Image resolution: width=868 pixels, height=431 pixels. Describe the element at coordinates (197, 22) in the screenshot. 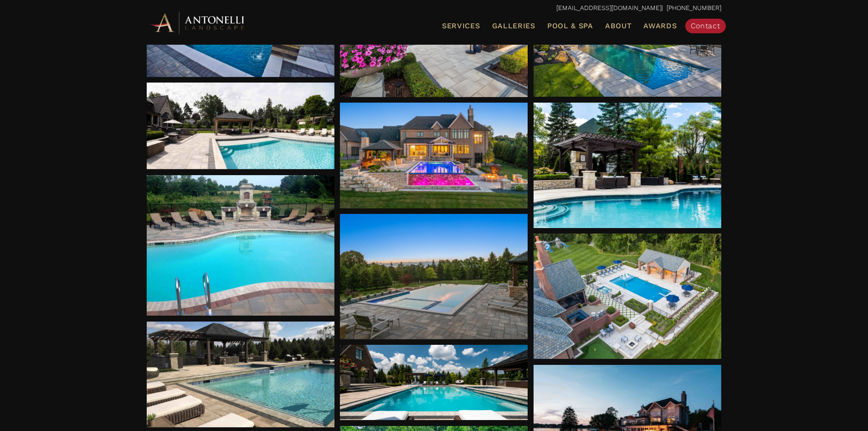

I see `img: Antonelli Horizontal Logo` at that location.